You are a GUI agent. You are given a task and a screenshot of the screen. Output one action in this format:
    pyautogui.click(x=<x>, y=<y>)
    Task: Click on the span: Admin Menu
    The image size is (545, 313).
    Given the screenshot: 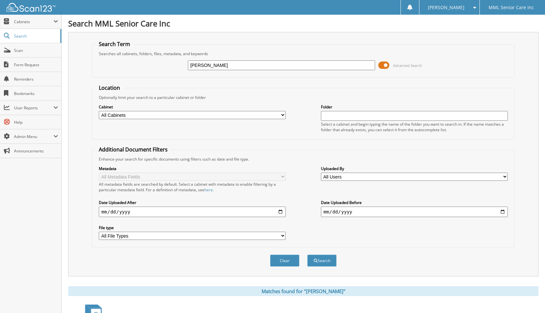 What is the action you would take?
    pyautogui.click(x=34, y=136)
    